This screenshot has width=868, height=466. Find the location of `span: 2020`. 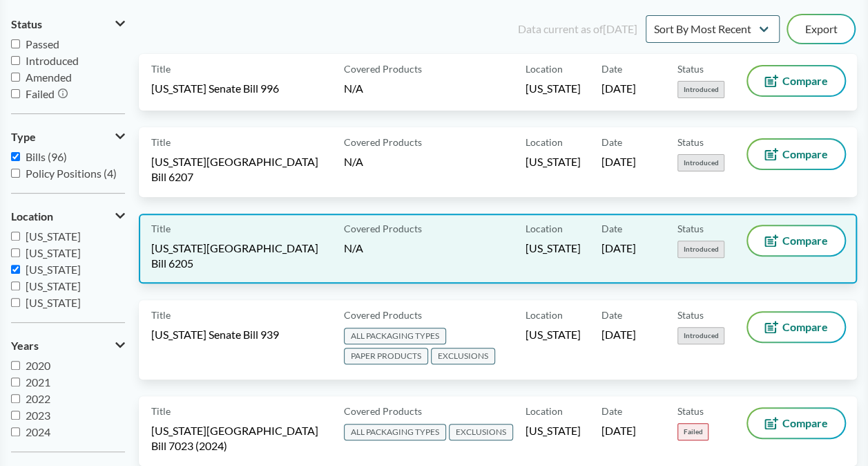

span: 2020 is located at coordinates (38, 365).